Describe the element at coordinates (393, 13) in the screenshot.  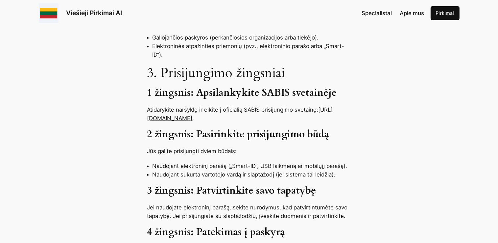
I see `nav: Navigation` at that location.